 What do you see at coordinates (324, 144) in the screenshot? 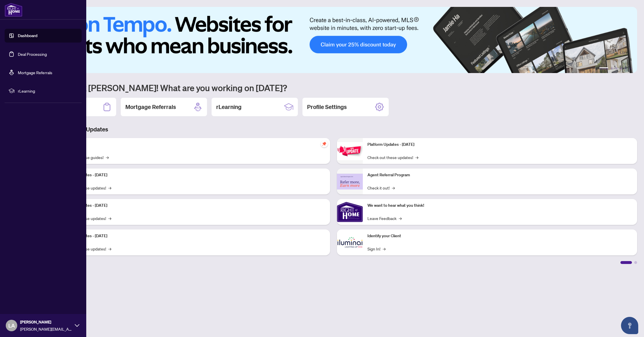
I see `span: pushpin` at bounding box center [324, 144].